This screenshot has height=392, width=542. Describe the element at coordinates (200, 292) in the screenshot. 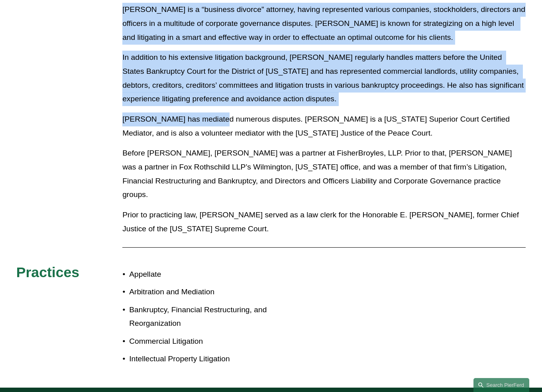

I see `p: Arbitration and Mediation` at that location.